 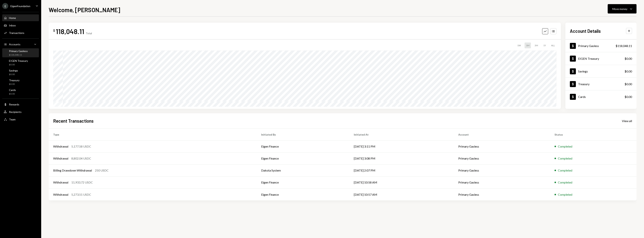 What do you see at coordinates (502, 134) in the screenshot?
I see `th: Account` at bounding box center [502, 134].